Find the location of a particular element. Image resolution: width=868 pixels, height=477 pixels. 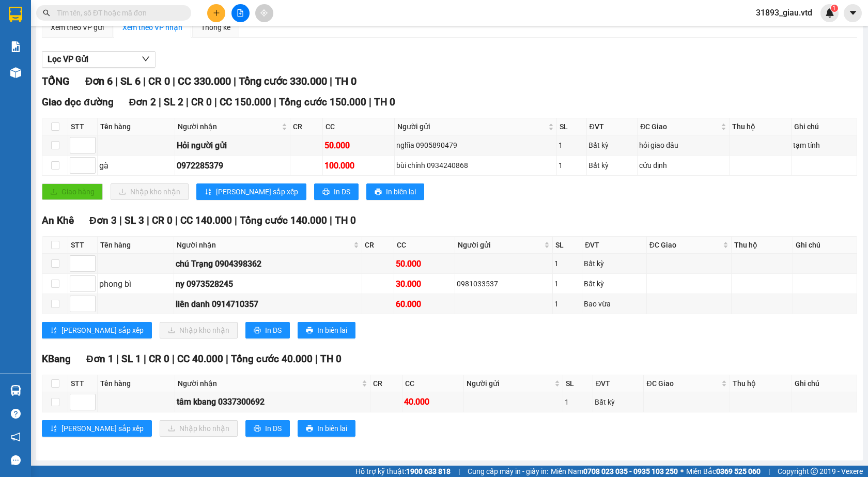

div: nghĩa 0905890479 is located at coordinates (476, 145).